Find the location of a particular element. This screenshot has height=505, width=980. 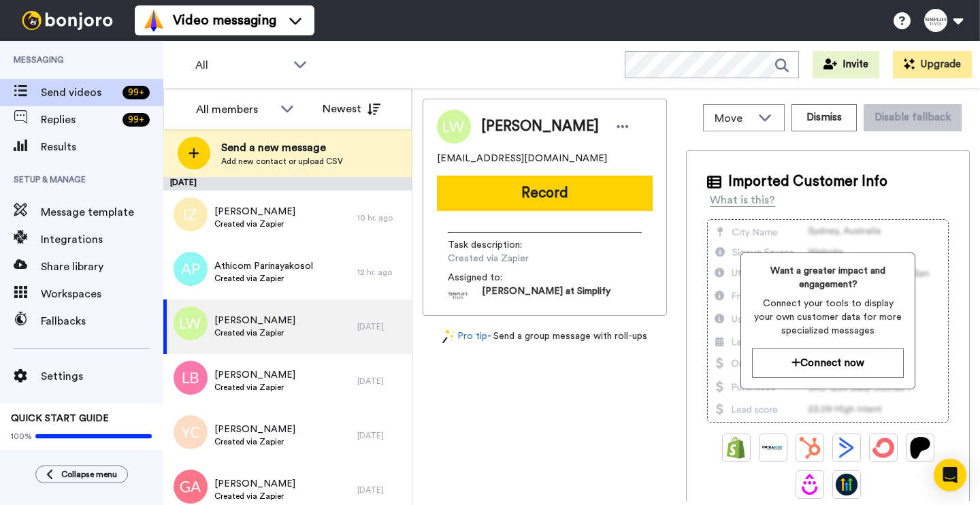

span: QUICK START GUIDE is located at coordinates (60, 419).